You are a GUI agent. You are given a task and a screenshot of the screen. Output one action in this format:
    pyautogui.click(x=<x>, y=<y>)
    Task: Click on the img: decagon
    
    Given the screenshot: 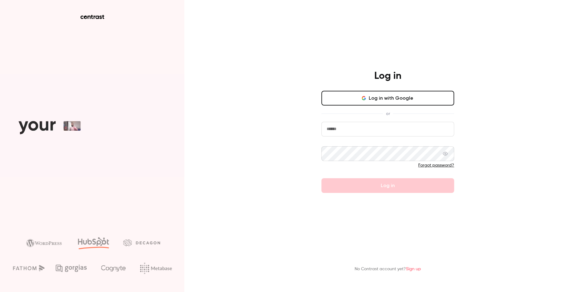 What is the action you would take?
    pyautogui.click(x=142, y=243)
    